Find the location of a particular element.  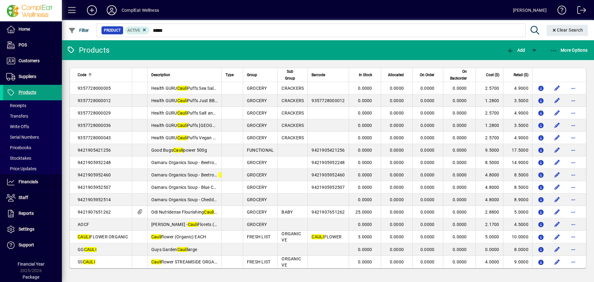

span: Health GURU Puffs Just BBQ 56g is located at coordinates (189, 101).